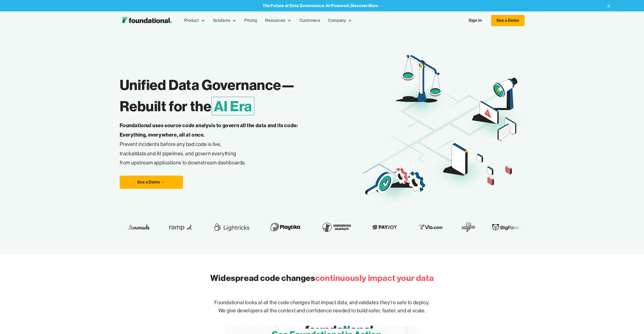  What do you see at coordinates (251, 21) in the screenshot?
I see `a: Pricing` at bounding box center [251, 21].